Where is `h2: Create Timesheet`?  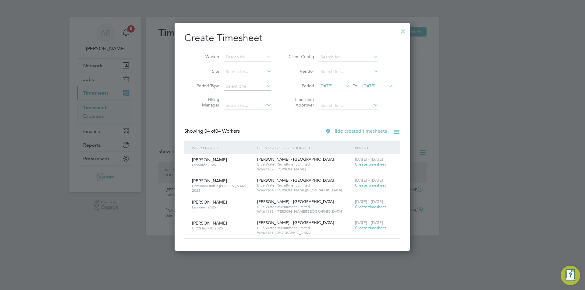
h2: Create Timesheet is located at coordinates (292, 38).